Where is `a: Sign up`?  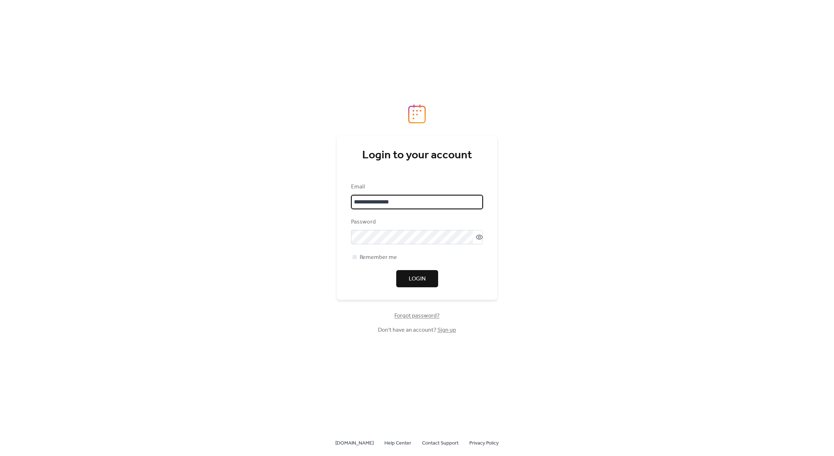
a: Sign up is located at coordinates (447, 330).